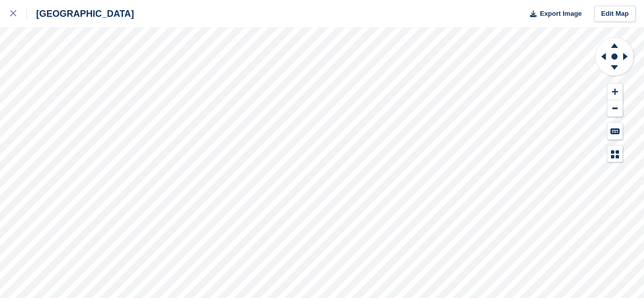 The width and height of the screenshot is (644, 298). I want to click on span: Export Image, so click(560, 14).